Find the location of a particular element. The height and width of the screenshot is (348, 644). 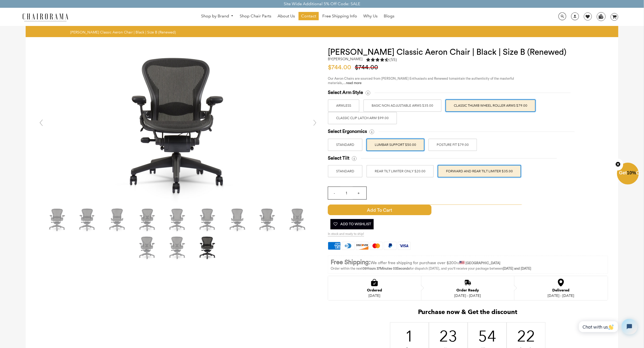

a: 4.5 rating (55 votes) is located at coordinates (381, 60).